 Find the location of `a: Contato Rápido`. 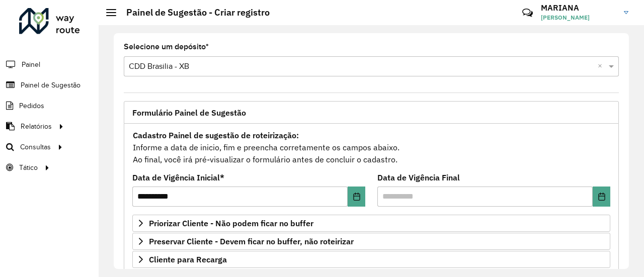

a: Contato Rápido is located at coordinates (527, 12).